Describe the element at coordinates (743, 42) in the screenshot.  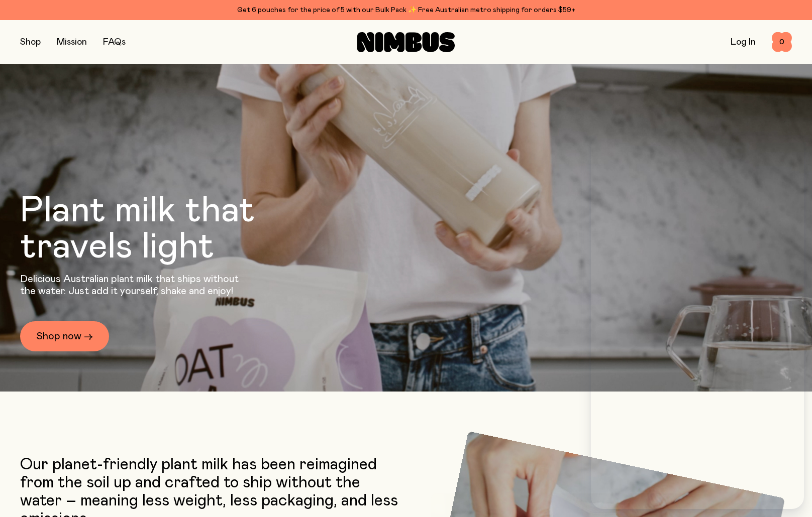
I see `a: Log In` at that location.